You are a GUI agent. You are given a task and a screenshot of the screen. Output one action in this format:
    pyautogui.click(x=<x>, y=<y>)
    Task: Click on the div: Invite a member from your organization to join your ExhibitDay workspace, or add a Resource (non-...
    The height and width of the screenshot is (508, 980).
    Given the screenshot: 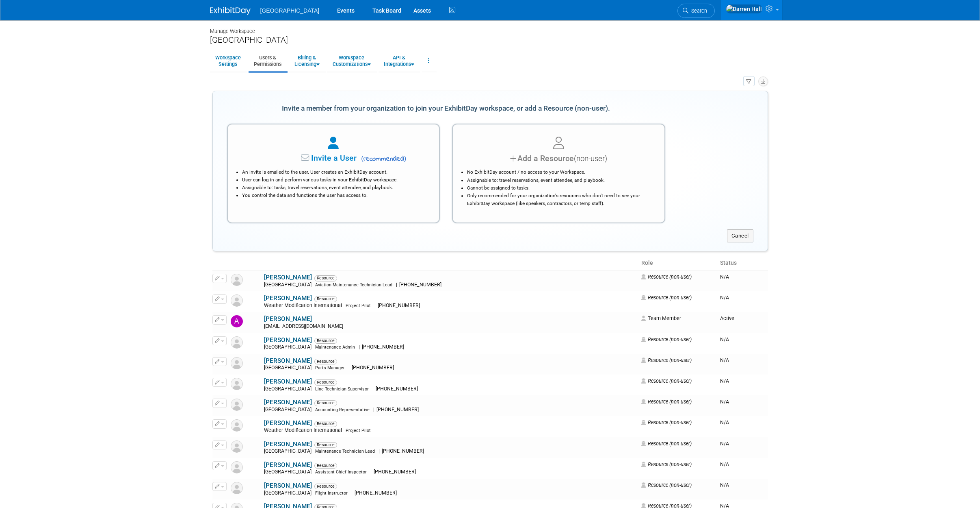 What is the action you would take?
    pyautogui.click(x=446, y=109)
    